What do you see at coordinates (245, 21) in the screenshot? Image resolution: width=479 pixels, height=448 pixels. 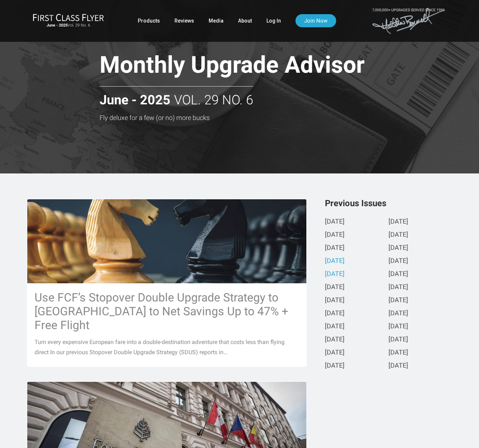 I see `a: About` at bounding box center [245, 21].